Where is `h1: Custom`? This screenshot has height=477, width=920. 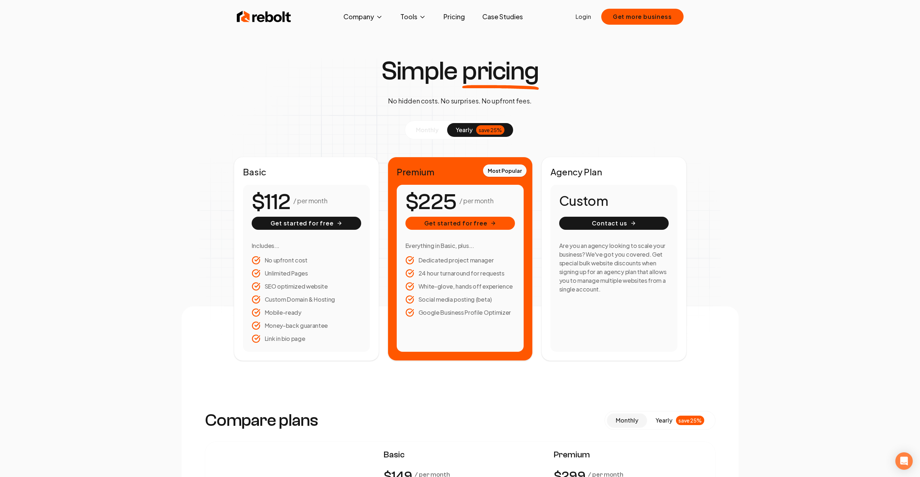
h1: Custom is located at coordinates (614, 201).